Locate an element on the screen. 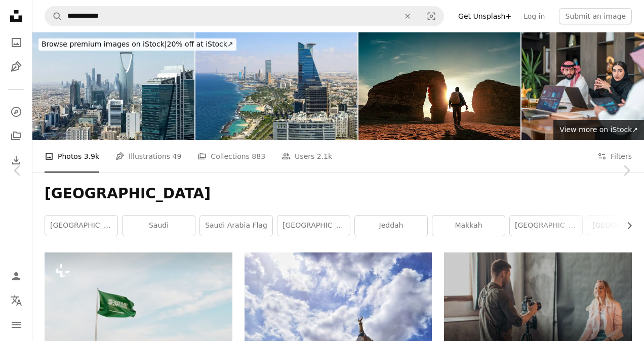  button: scroll list to the right is located at coordinates (626, 226).